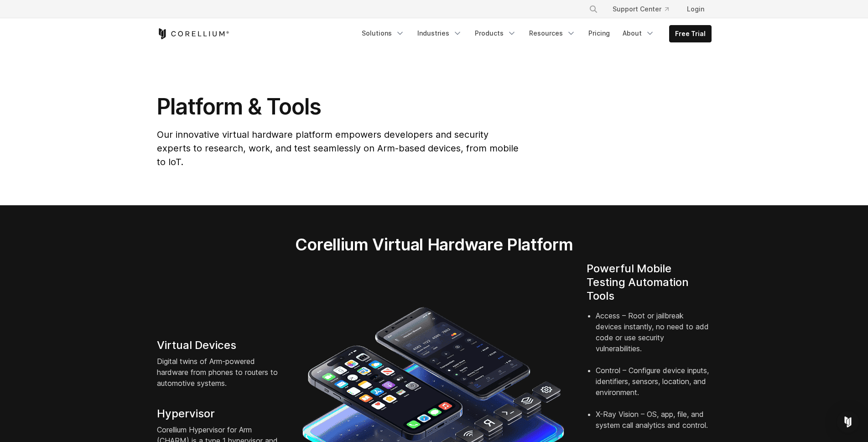 This screenshot has height=442, width=868. I want to click on a: Resources, so click(552, 33).